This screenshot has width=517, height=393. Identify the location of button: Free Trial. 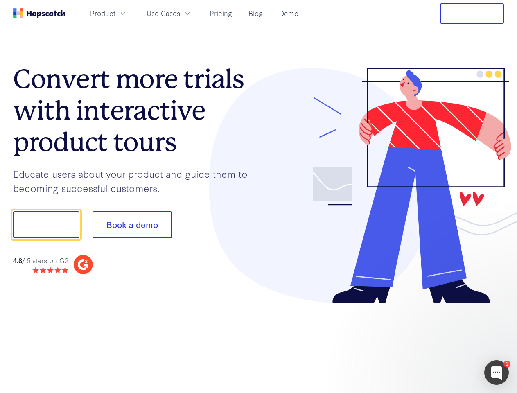
(472, 14).